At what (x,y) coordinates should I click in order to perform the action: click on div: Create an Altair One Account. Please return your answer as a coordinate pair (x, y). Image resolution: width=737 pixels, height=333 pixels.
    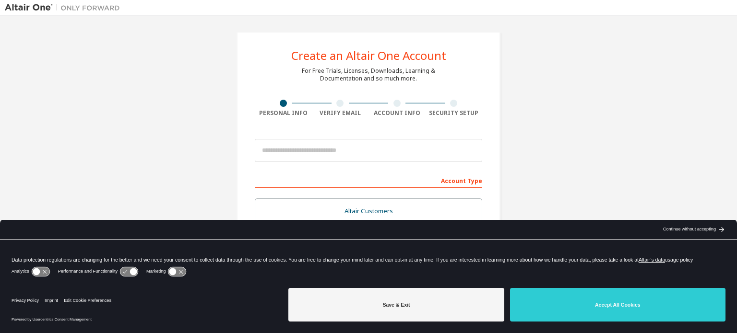
    Looking at the image, I should click on (368, 56).